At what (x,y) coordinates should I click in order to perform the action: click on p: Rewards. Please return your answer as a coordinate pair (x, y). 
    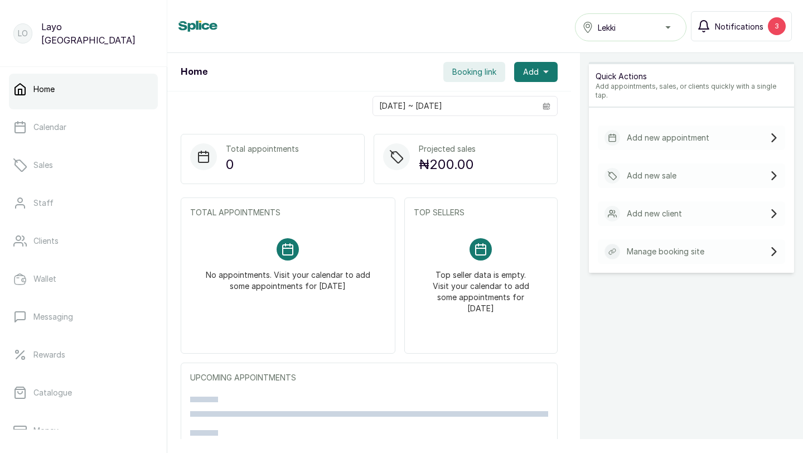
    Looking at the image, I should click on (49, 355).